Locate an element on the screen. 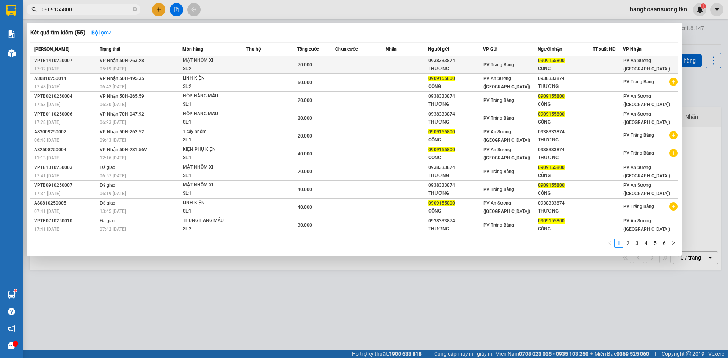 This screenshot has height=358, width=728. span: Trạng thái is located at coordinates (110, 49).